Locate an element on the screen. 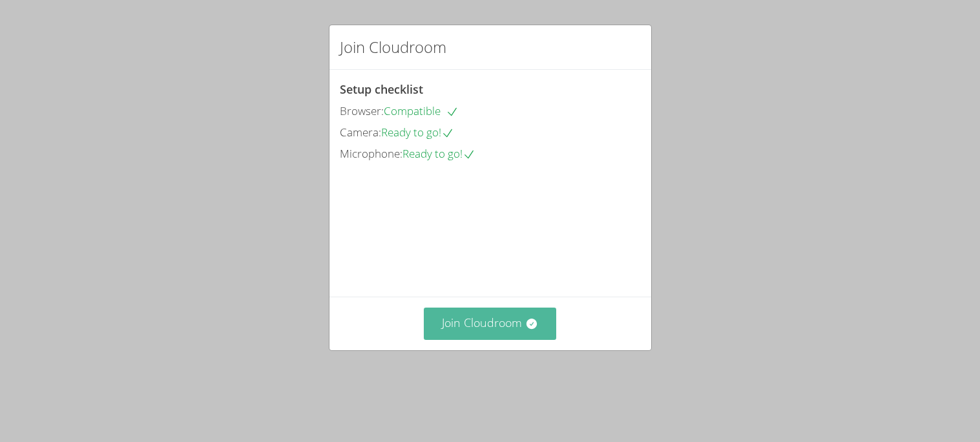 The height and width of the screenshot is (442, 980). h2: Join Cloudroom is located at coordinates (393, 47).